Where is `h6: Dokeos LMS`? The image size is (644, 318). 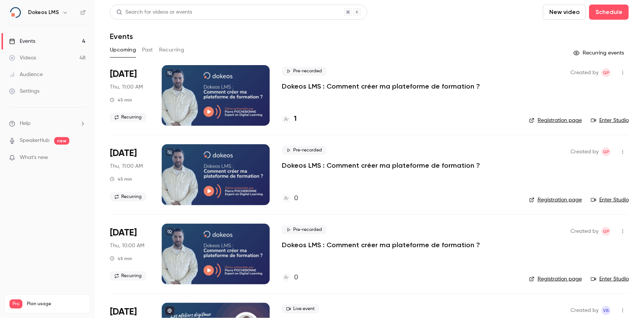 h6: Dokeos LMS is located at coordinates (44, 12).